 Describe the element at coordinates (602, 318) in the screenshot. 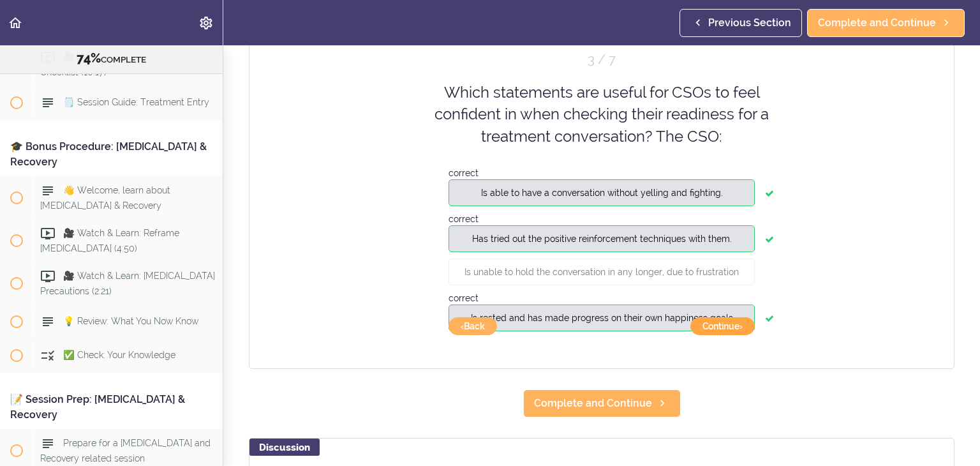

I see `button: Is rested and has made progress on their own happiness goals` at that location.